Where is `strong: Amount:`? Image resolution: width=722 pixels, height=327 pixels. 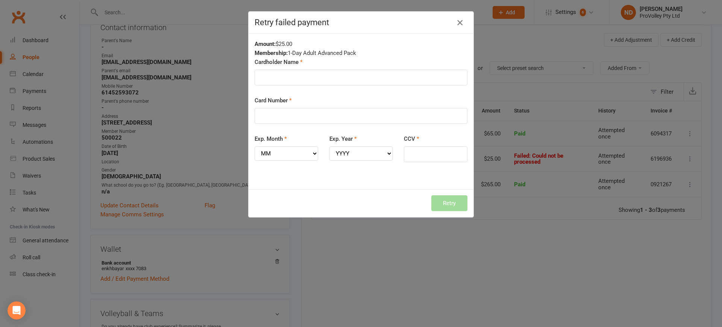
strong: Amount: is located at coordinates (265, 44).